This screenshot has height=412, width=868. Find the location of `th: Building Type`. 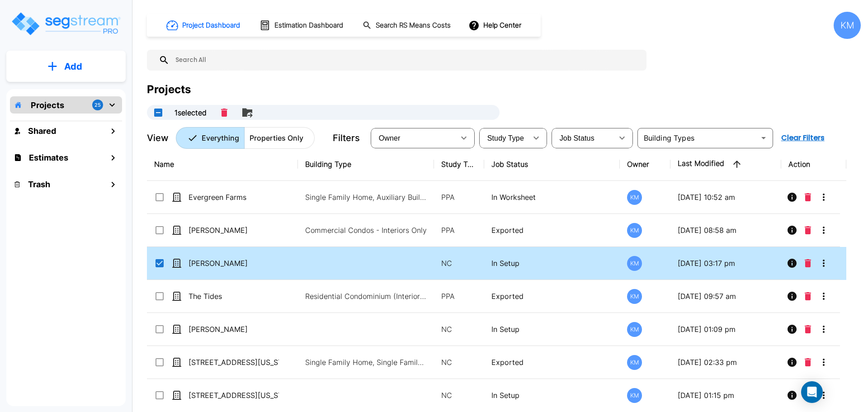

th: Building Type is located at coordinates (366, 164).